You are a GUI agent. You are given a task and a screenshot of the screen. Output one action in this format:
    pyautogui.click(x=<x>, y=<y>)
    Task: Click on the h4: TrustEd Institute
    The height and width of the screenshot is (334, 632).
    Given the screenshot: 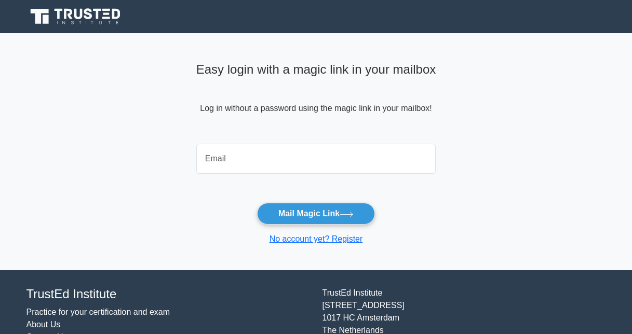 What is the action you would take?
    pyautogui.click(x=168, y=294)
    